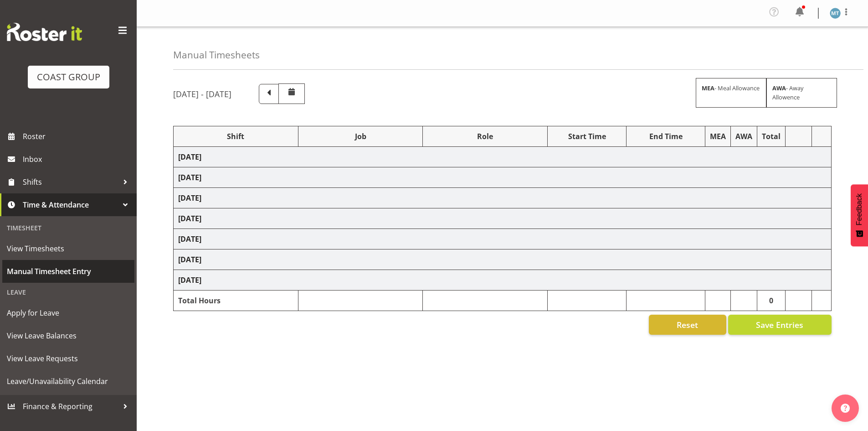 This screenshot has height=431, width=868. I want to click on div: Timesheet, so click(68, 227).